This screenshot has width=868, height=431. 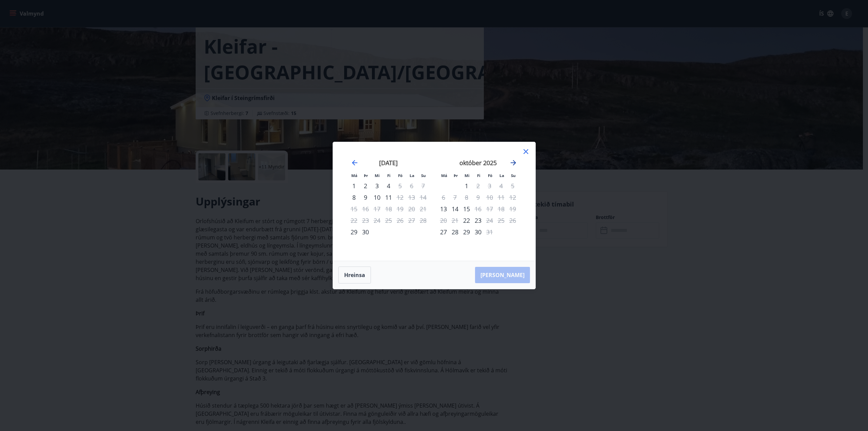 I want to click on td: Not available. sunnudagur, 12. október 2025, so click(x=513, y=197).